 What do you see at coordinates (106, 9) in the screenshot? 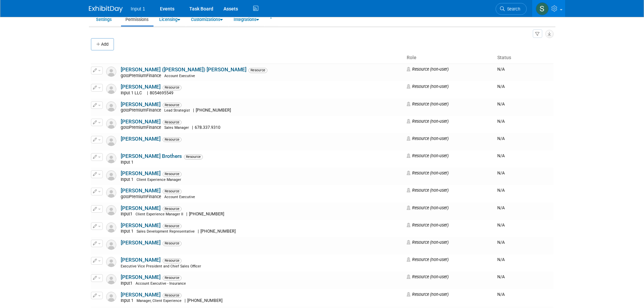
I see `img: ExhibitDay` at bounding box center [106, 9].